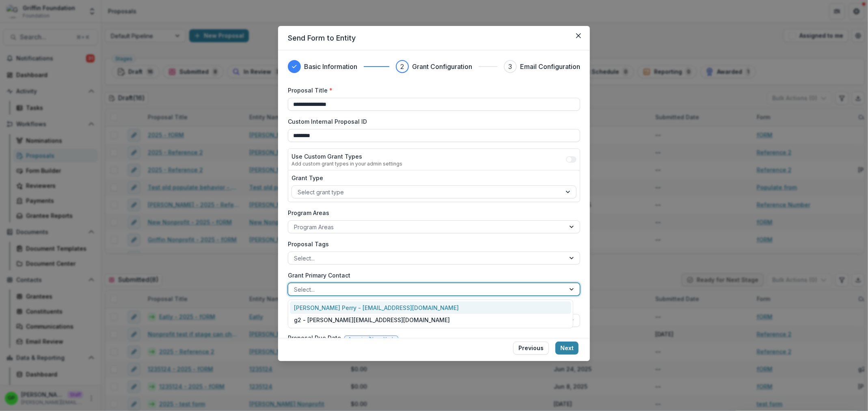  Describe the element at coordinates (510, 66) in the screenshot. I see `div: 3` at that location.